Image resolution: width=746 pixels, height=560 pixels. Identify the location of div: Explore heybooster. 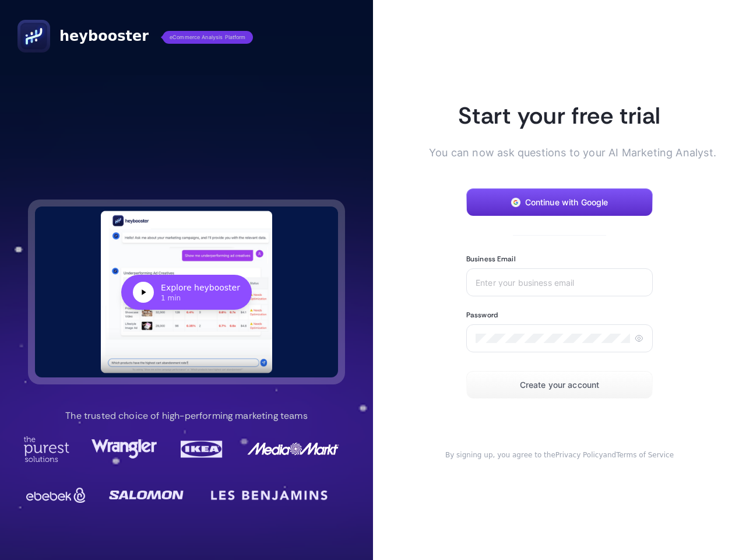
(200, 287).